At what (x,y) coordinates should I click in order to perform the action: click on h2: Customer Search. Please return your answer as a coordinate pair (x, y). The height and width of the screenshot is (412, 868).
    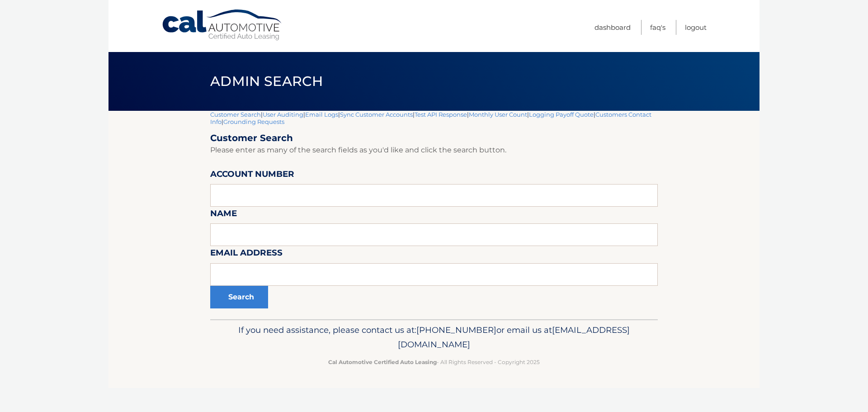
    Looking at the image, I should click on (434, 138).